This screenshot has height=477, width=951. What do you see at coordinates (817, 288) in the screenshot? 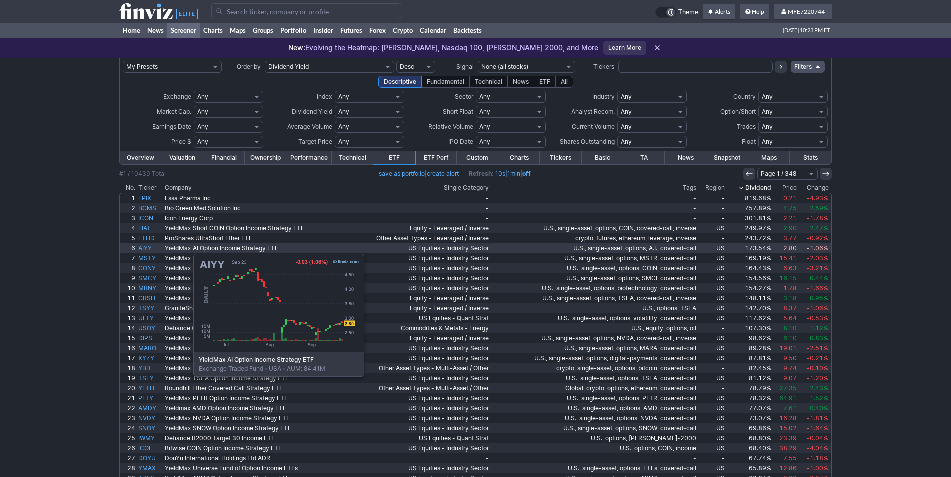
I see `span: -1.66%` at bounding box center [817, 288].